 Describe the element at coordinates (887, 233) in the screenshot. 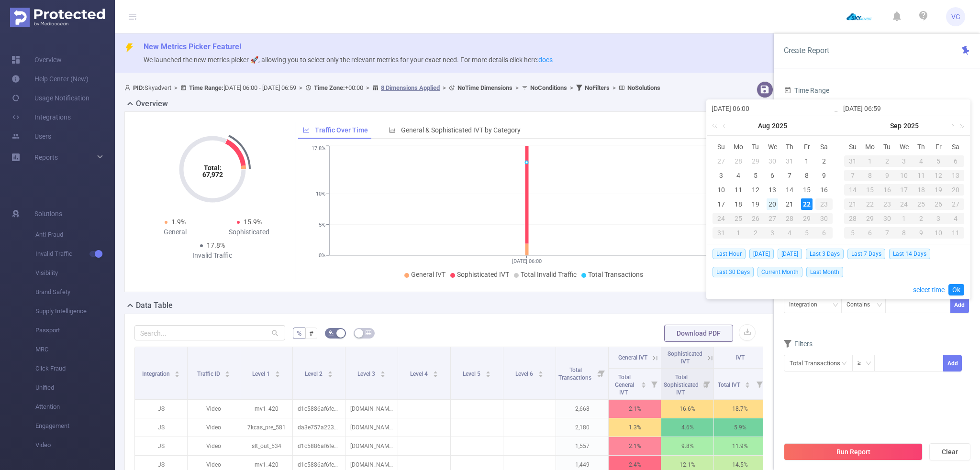

I see `td: October 7, 2025` at that location.